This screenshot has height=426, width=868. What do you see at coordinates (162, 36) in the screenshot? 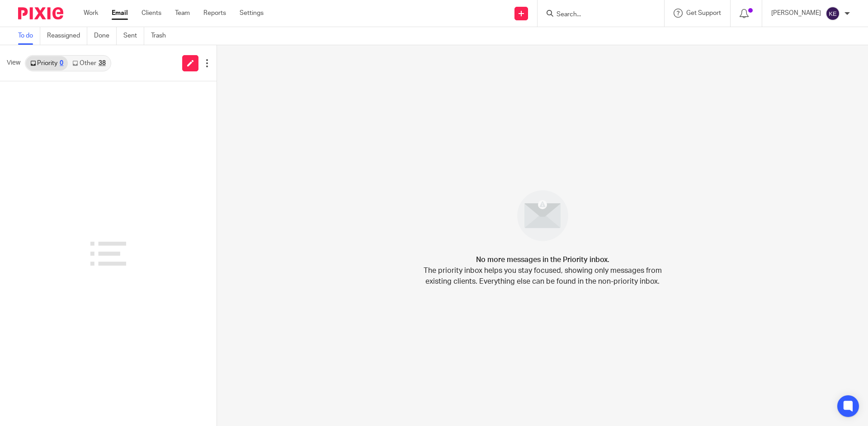
I see `a: Trash` at bounding box center [162, 36].